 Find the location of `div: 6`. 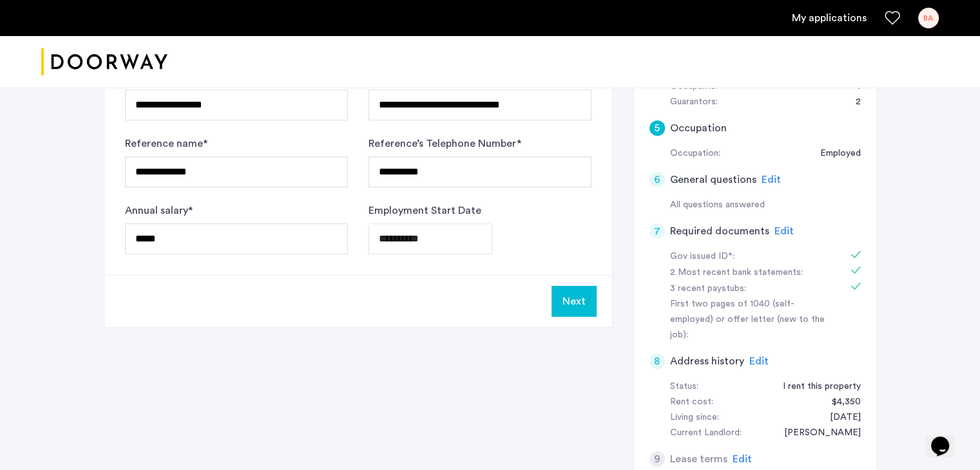

div: 6 is located at coordinates (657, 179).